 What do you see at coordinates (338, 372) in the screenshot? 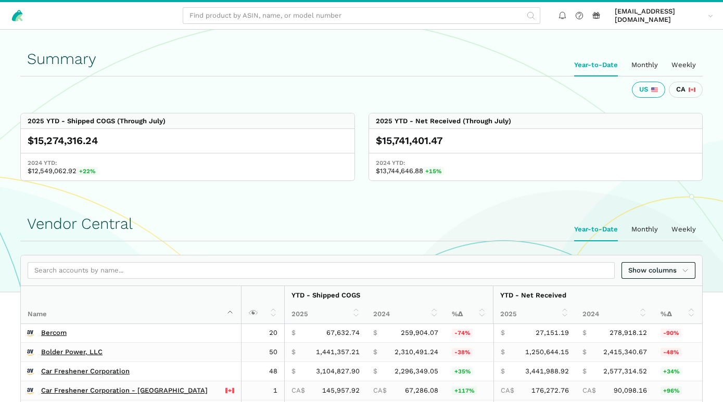
I see `span: 3,104,827.90` at bounding box center [338, 372].